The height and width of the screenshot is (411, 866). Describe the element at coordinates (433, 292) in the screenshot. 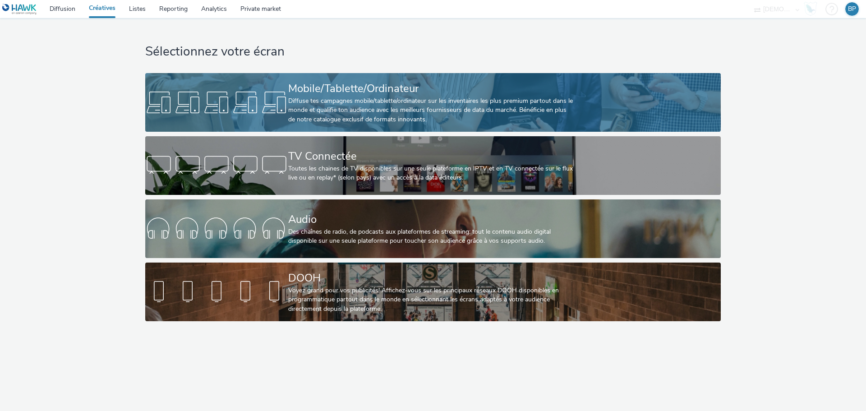

I see `a: DOOHVoyez grand pour vos publicités! Affichez-vous sur les principaux réseaux DOOH disponibles en...` at that location.